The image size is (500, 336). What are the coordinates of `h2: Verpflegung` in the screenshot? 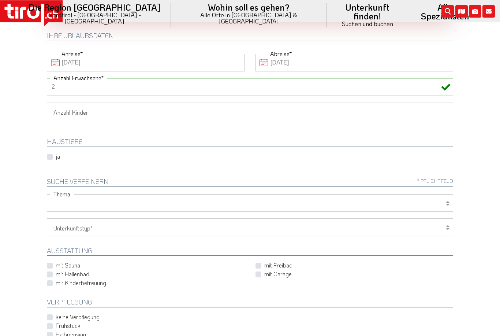 It's located at (250, 303).